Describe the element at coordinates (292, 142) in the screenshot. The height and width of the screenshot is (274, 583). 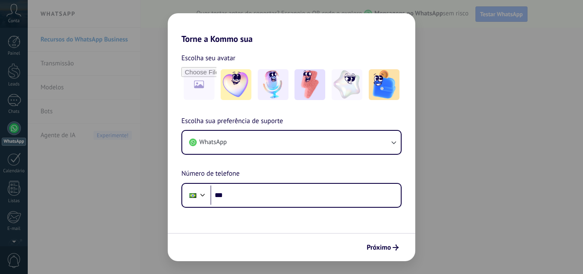
I see `button: WhatsApp` at that location.